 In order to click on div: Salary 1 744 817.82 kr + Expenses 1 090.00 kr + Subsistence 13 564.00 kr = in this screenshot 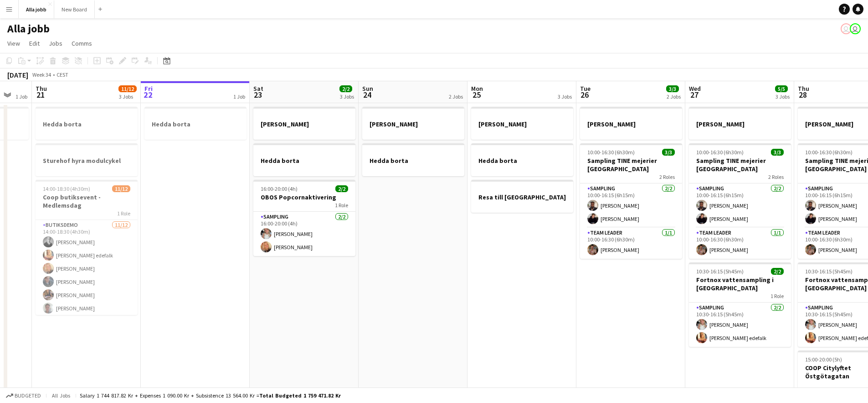, I will do `click(210, 395)`.